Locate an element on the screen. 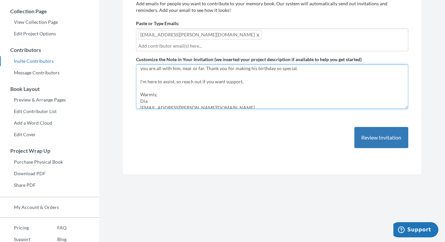 This screenshot has height=242, width=445. a: FAQ is located at coordinates (55, 228).